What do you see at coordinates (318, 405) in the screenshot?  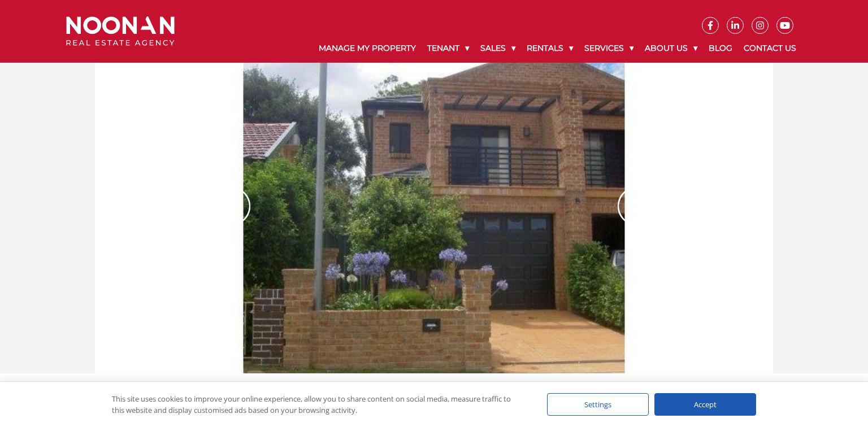 I see `div: This site uses cookies to improve your online experience, allow you to share content on social me...` at bounding box center [318, 405].